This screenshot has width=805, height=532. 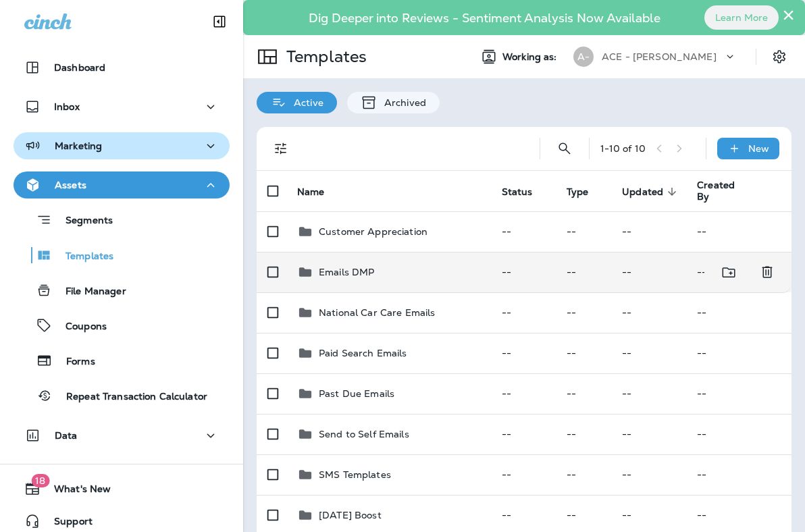 I want to click on p: File Manager, so click(x=89, y=291).